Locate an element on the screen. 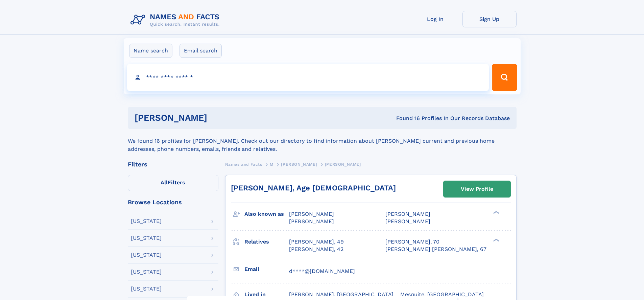  h3: Also known as is located at coordinates (267, 214).